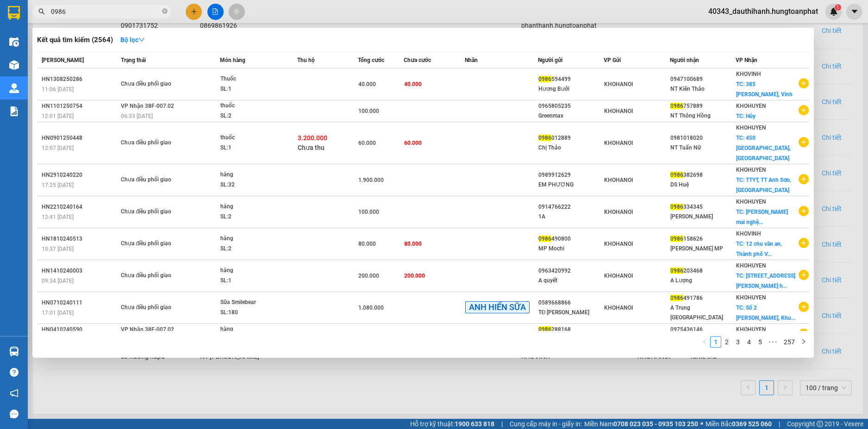  I want to click on li: 1, so click(715, 342).